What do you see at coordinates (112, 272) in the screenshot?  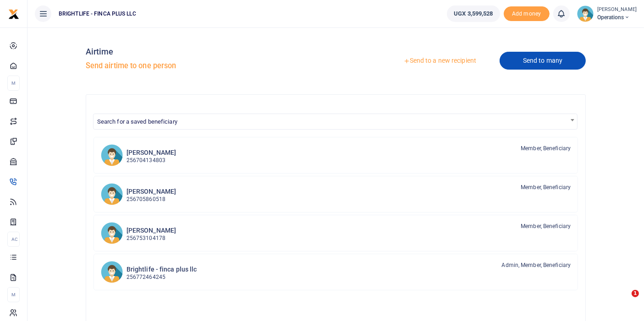 I see `img: B-fpl` at bounding box center [112, 272].